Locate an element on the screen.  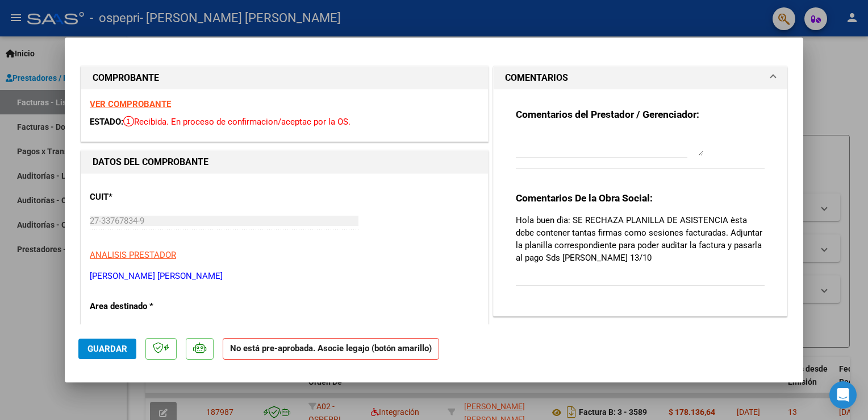
span: Recibida. En proceso de confirmacion/aceptac por la OS. is located at coordinates (237, 122).